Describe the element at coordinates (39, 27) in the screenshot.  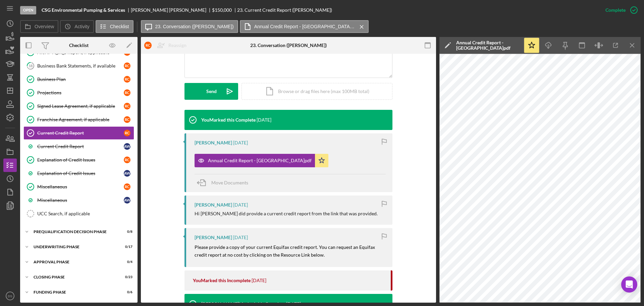
I see `button: Overview` at that location.